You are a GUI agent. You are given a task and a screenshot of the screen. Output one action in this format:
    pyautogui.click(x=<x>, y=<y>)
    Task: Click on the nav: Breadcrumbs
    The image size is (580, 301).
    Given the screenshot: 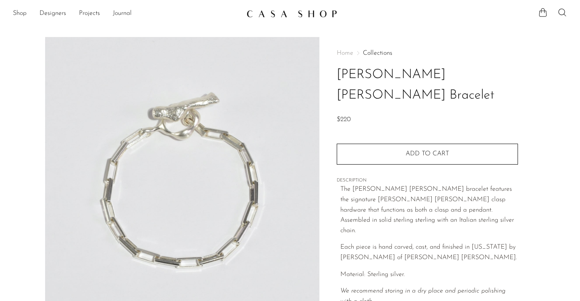 What is the action you would take?
    pyautogui.click(x=427, y=53)
    